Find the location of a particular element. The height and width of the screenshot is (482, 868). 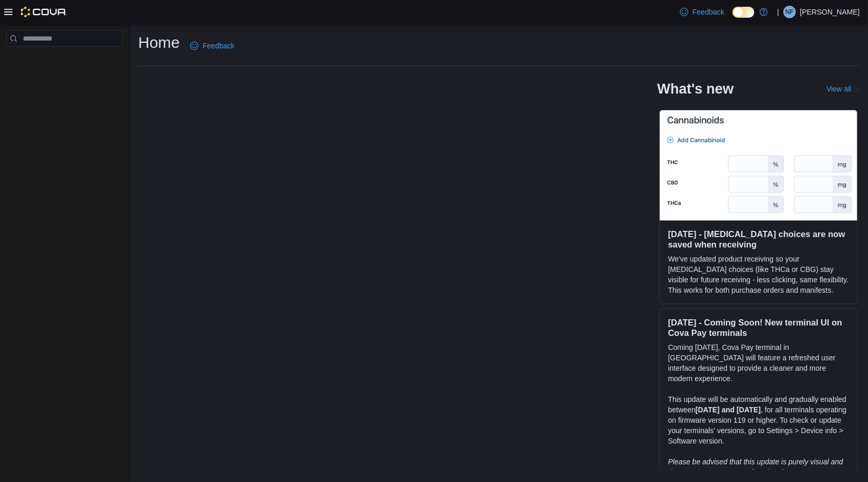

img: Cova is located at coordinates (44, 12).